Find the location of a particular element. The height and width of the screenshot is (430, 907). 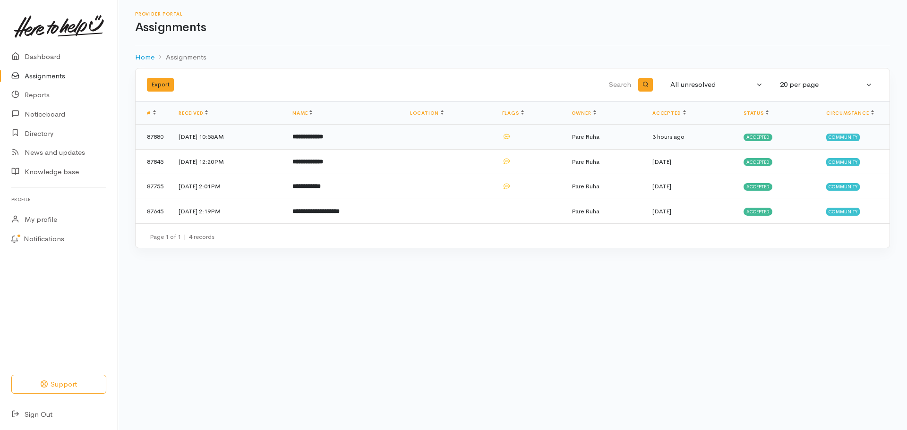

small: Page 1 of 1 4 records is located at coordinates (182, 237).